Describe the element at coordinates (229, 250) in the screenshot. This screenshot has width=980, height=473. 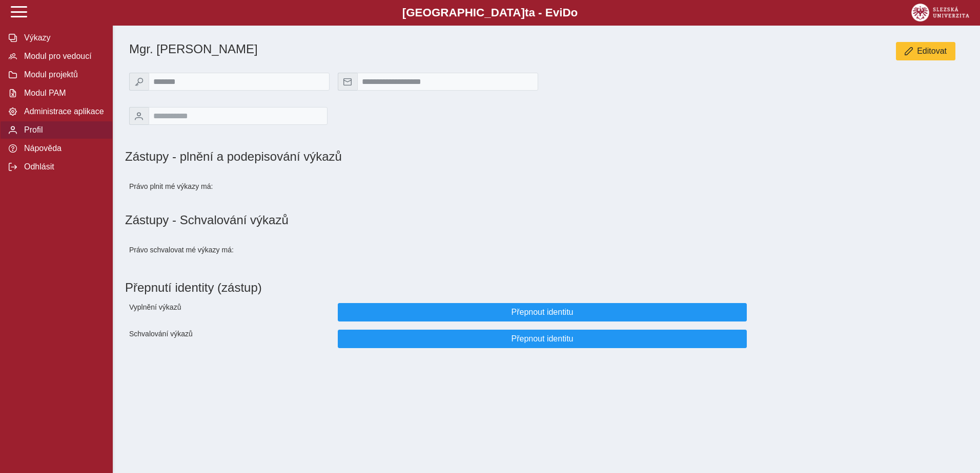
I see `div: Právo schvalovat mé výkazy má:` at that location.